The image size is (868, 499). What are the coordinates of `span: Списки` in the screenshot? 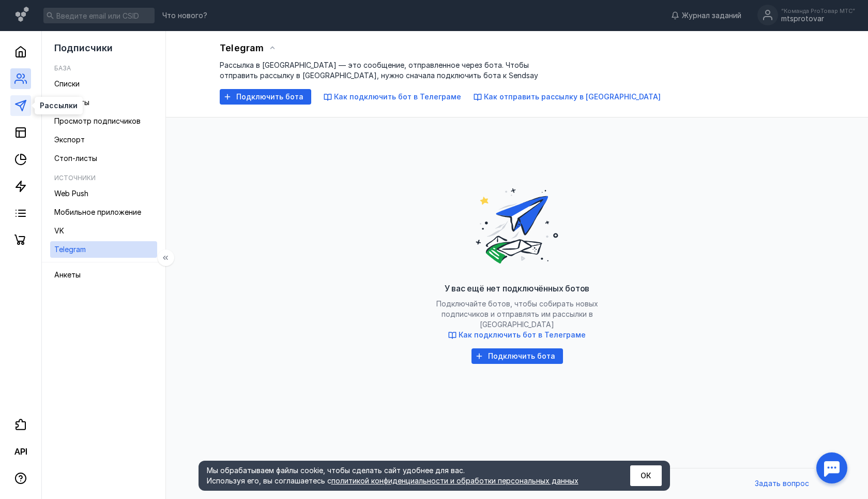 It's located at (67, 83).